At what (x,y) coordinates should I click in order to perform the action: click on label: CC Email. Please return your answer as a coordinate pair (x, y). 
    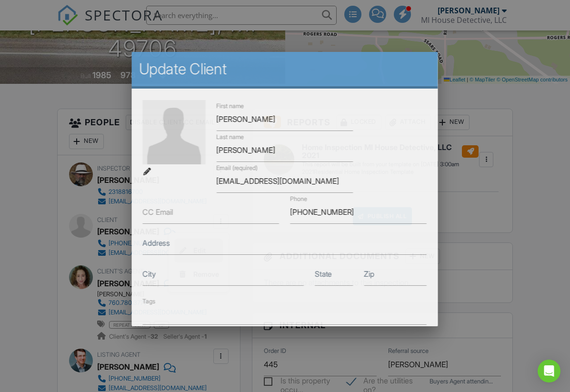
    Looking at the image, I should click on (158, 212).